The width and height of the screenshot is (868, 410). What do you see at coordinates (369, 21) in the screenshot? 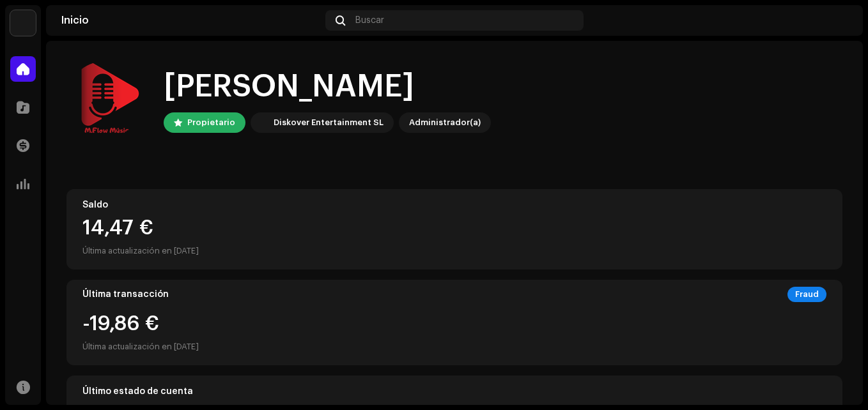
I see `span: Buscar` at bounding box center [369, 21].